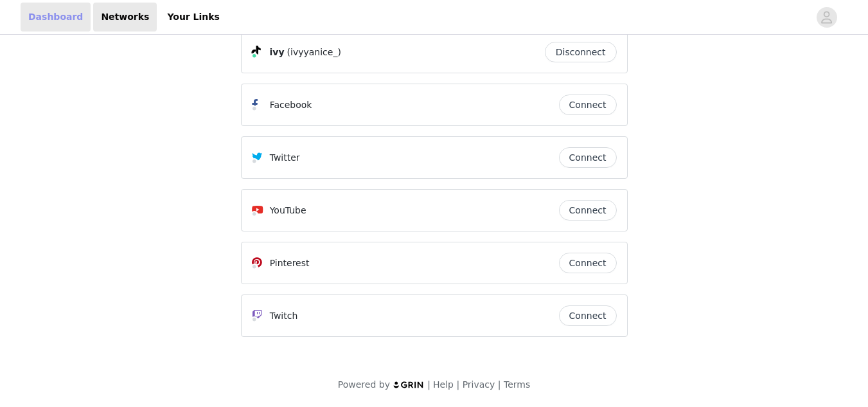  I want to click on span: ivy, so click(277, 52).